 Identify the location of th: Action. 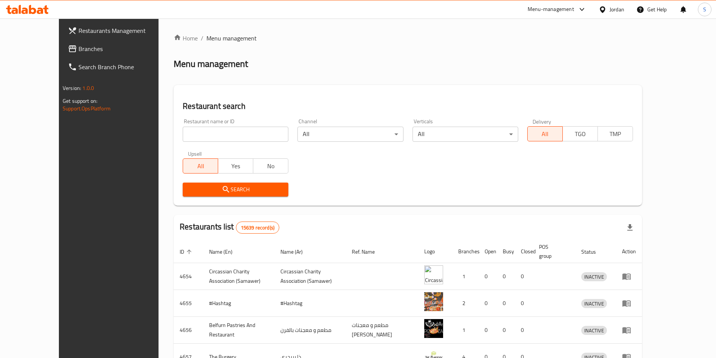
(629, 251).